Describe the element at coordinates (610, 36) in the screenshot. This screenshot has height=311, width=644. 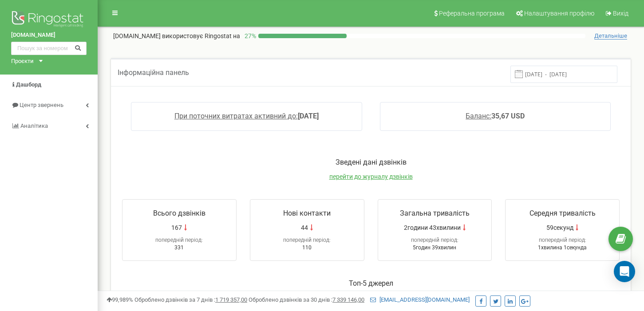
I see `span: Детальніше` at that location.